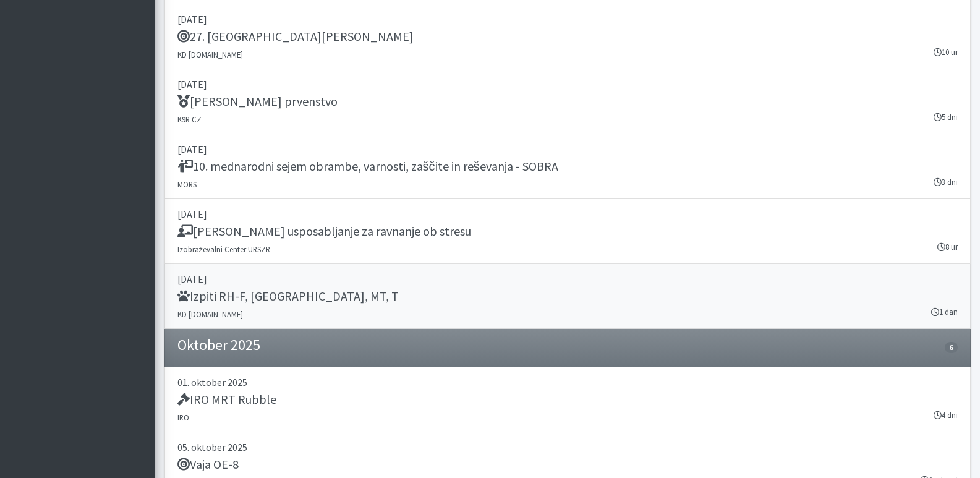  I want to click on small: 5 dni, so click(946, 117).